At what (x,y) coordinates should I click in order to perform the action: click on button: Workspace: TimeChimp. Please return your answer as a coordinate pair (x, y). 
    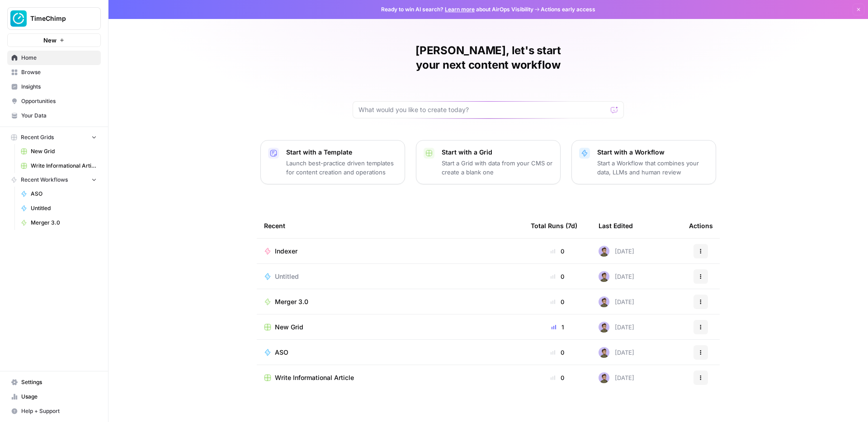
    Looking at the image, I should click on (54, 19).